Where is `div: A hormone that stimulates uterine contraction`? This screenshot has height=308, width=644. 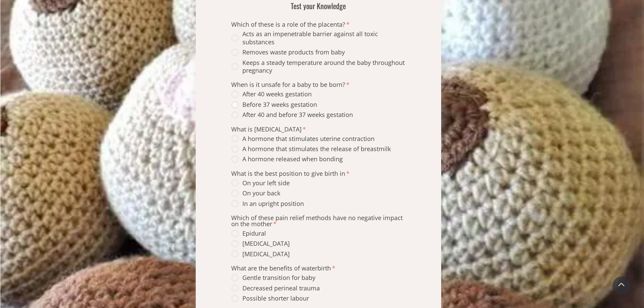 div: A hormone that stimulates uterine contraction is located at coordinates (303, 139).